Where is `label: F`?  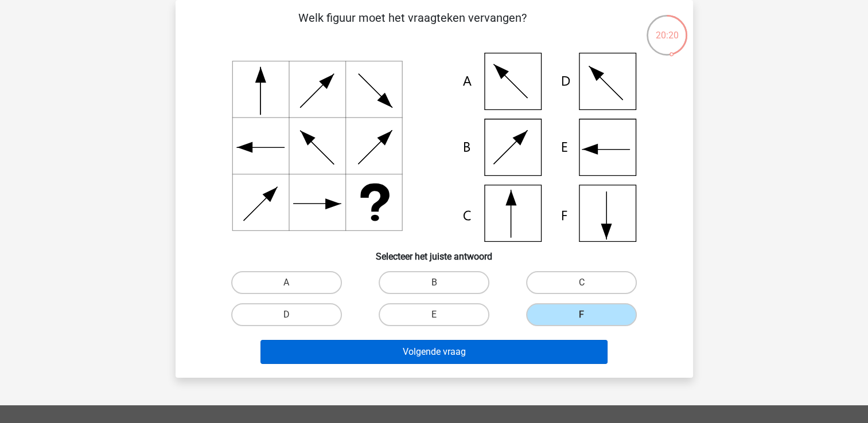
label: F is located at coordinates (581, 315).